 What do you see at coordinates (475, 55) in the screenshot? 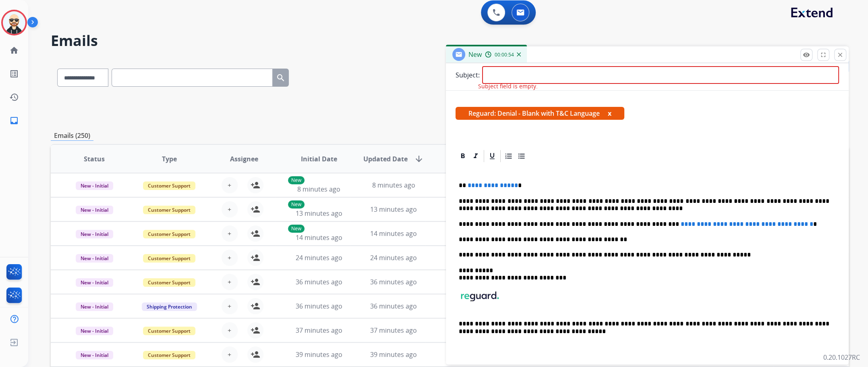
I see `span: New` at bounding box center [475, 55].